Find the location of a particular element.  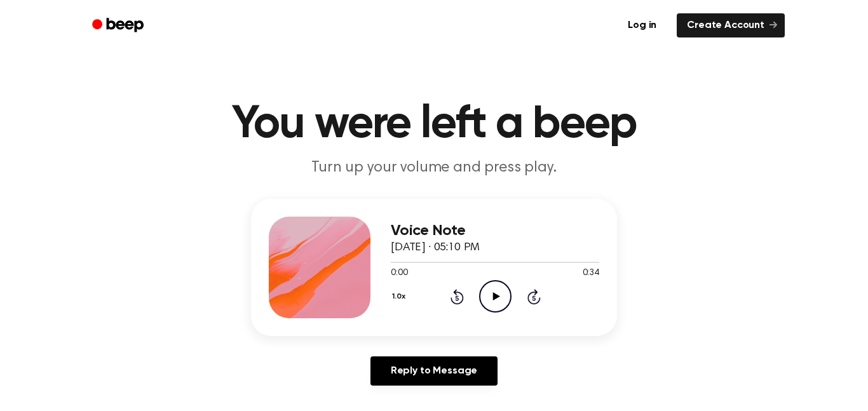

a: Reply to Message is located at coordinates (434, 371).